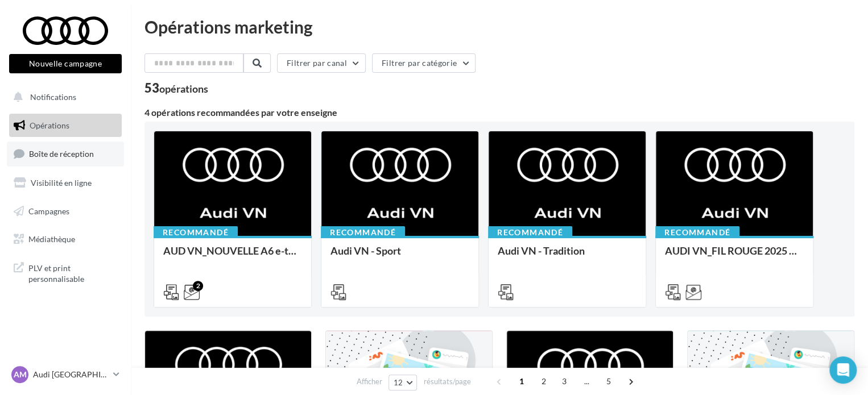 The width and height of the screenshot is (868, 395). I want to click on div: Audi VN - Sport, so click(400, 256).